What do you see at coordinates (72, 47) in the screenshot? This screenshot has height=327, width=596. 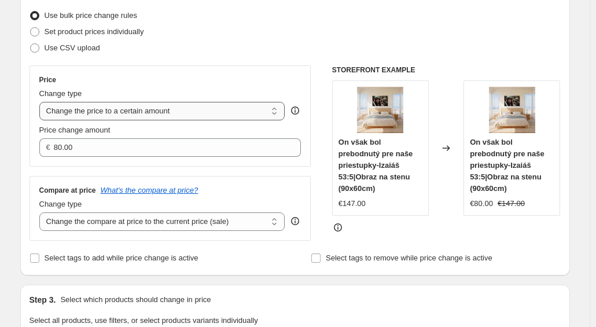 I see `span: Use CSV upload` at bounding box center [72, 47].